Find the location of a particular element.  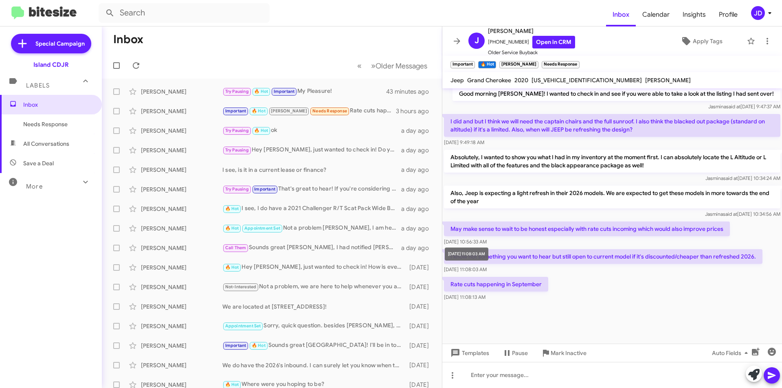

a: Profile is located at coordinates (729, 15).